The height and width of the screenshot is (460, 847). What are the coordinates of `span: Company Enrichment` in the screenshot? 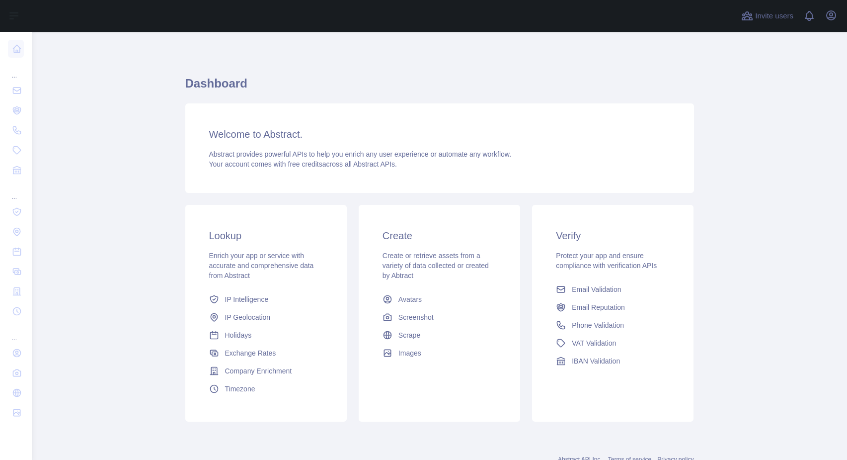 It's located at (258, 371).